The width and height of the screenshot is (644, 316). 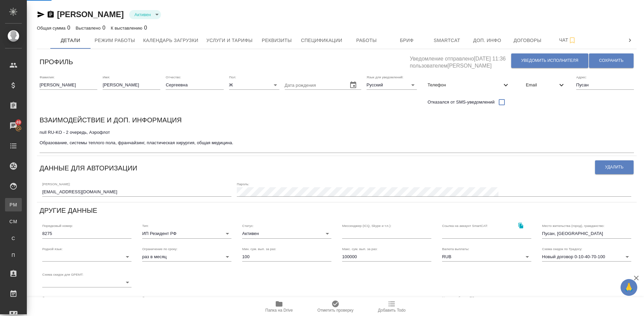 I want to click on a: PM, so click(x=13, y=205).